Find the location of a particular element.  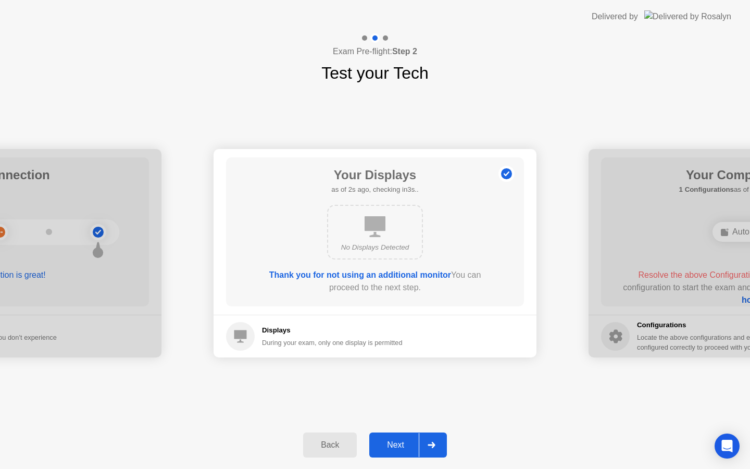

h5: Displays is located at coordinates (332, 330).